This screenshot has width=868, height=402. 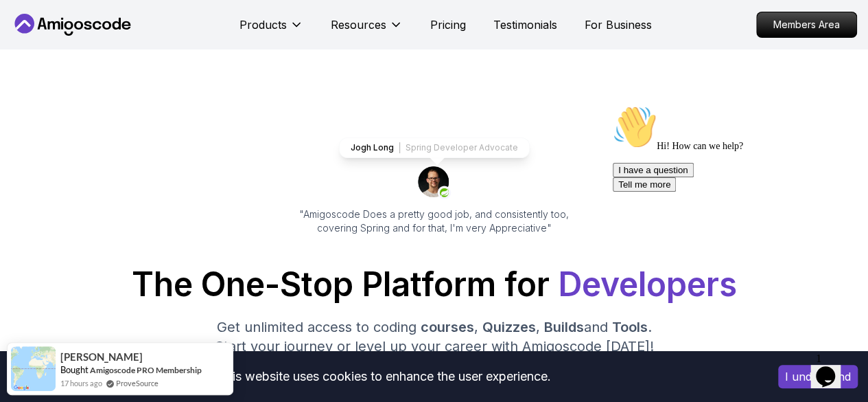 What do you see at coordinates (807, 25) in the screenshot?
I see `a: Members Area` at bounding box center [807, 25].